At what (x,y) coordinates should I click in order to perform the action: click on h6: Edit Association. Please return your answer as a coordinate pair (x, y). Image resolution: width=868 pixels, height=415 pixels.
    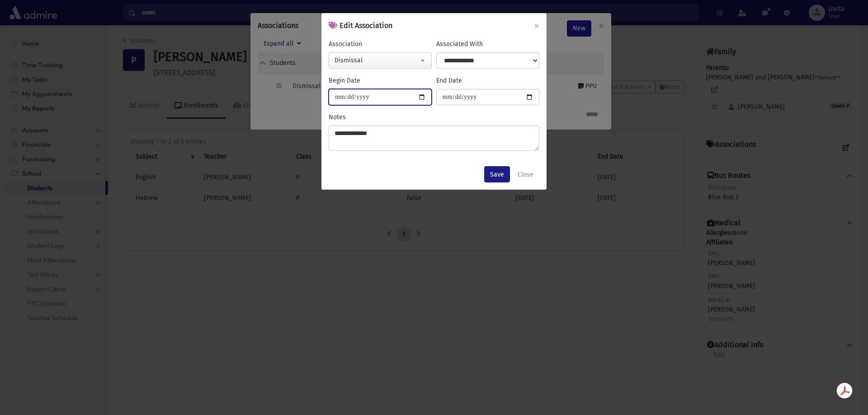
    Looking at the image, I should click on (360, 26).